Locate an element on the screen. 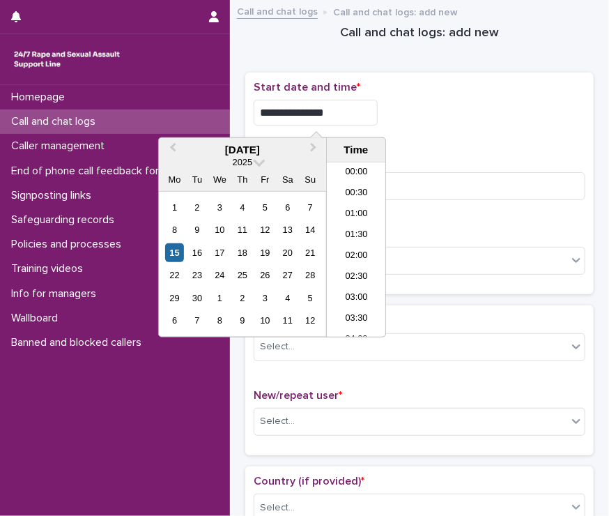  li: 03:00 is located at coordinates (356, 298).